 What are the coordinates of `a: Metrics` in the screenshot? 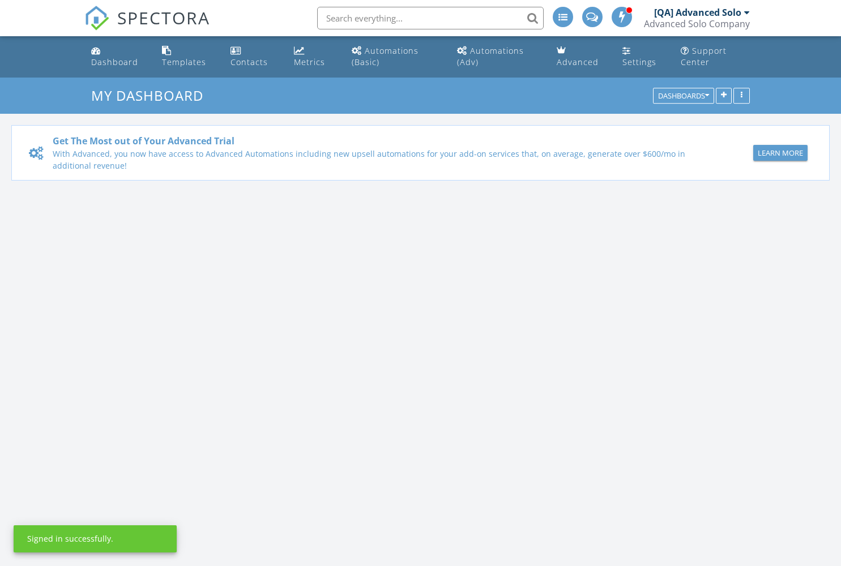 It's located at (314, 57).